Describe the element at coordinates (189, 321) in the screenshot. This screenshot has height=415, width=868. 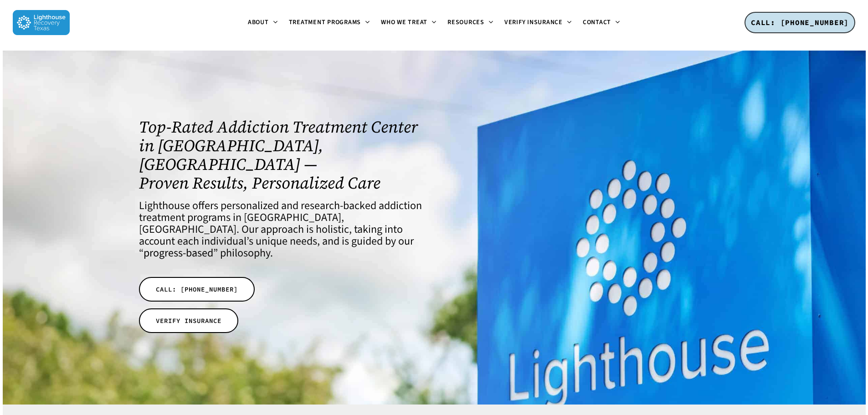
I see `span: VERIFY INSURANCE` at that location.